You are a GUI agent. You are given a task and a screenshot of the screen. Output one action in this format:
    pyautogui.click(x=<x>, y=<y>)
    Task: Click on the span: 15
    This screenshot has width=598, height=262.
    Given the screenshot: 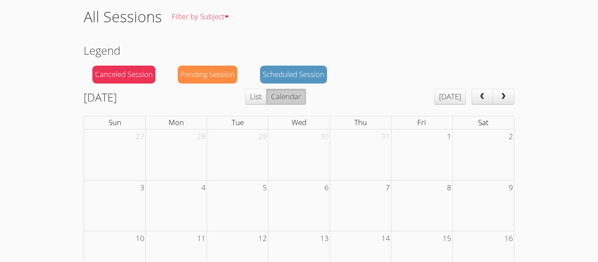 What is the action you would take?
    pyautogui.click(x=447, y=239)
    